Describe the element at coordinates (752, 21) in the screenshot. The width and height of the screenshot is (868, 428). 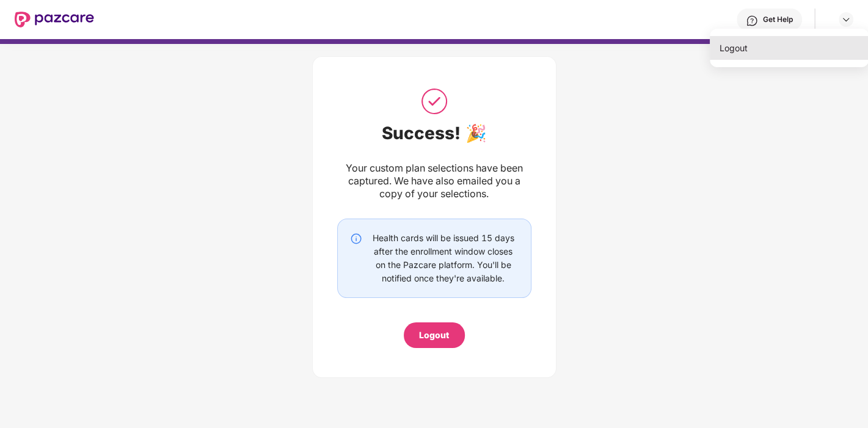
I see `img: svg+xml;base64,PHN2ZyBpZD0iSGVscC0zMngzMiIgeG1sbnM9Imh0dHA6Ly93d3cudzMub3JnLzIwMDAvc3ZnIiB3aWR0aD...` at that location.